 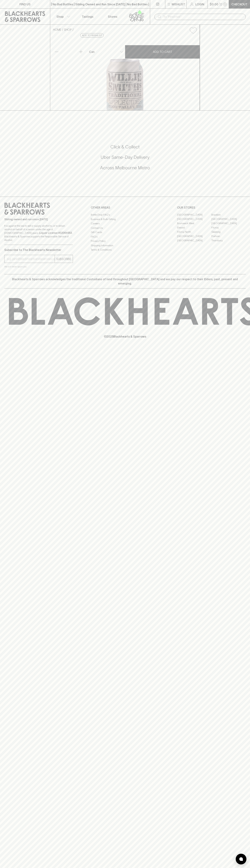 What do you see at coordinates (87, 17) in the screenshot?
I see `a: Tastings` at bounding box center [87, 17].